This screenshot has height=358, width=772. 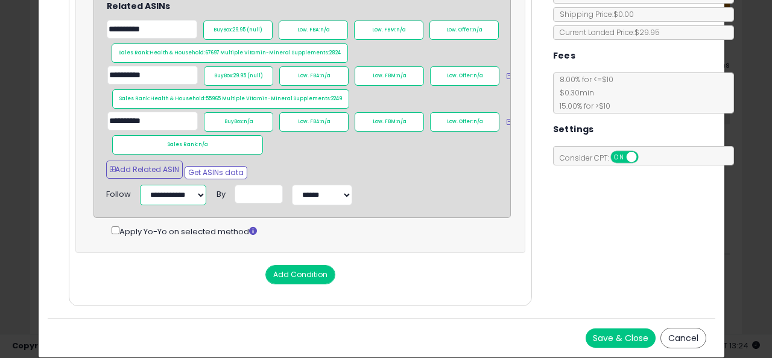 I want to click on span: Consider CPT:, so click(x=603, y=157).